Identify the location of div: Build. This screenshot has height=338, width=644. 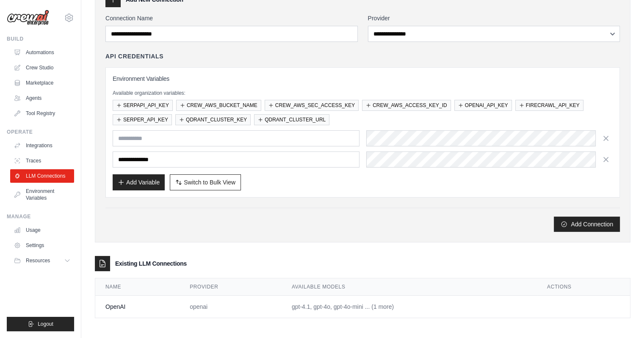
(40, 39).